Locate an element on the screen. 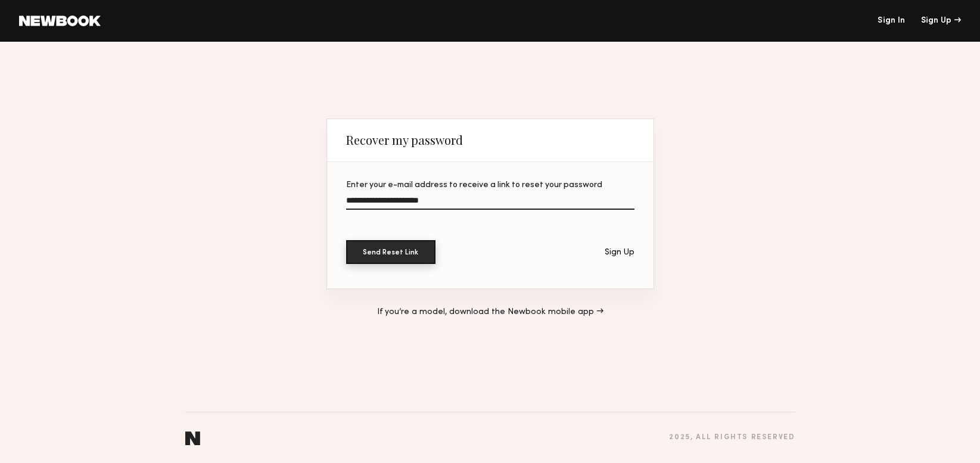 The image size is (980, 463). input: Enter your e-mail address to receive a link to reset your password is located at coordinates (490, 203).